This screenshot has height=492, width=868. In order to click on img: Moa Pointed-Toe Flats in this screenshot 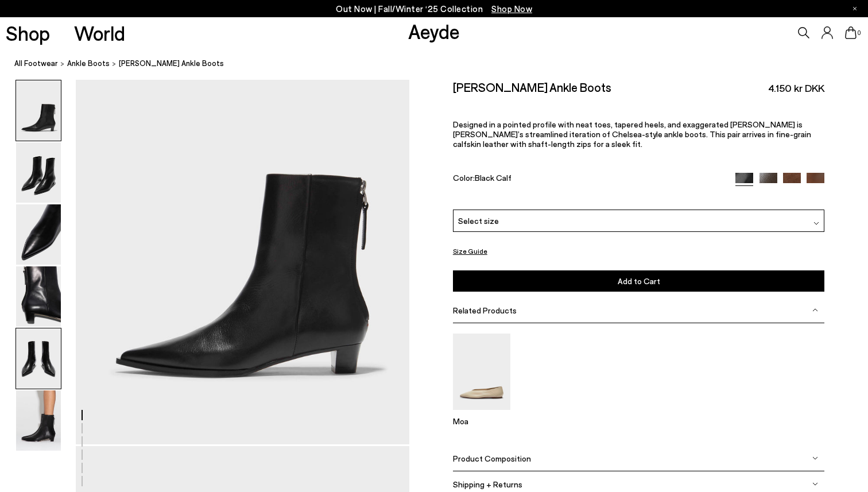, I will do `click(482, 371)`.